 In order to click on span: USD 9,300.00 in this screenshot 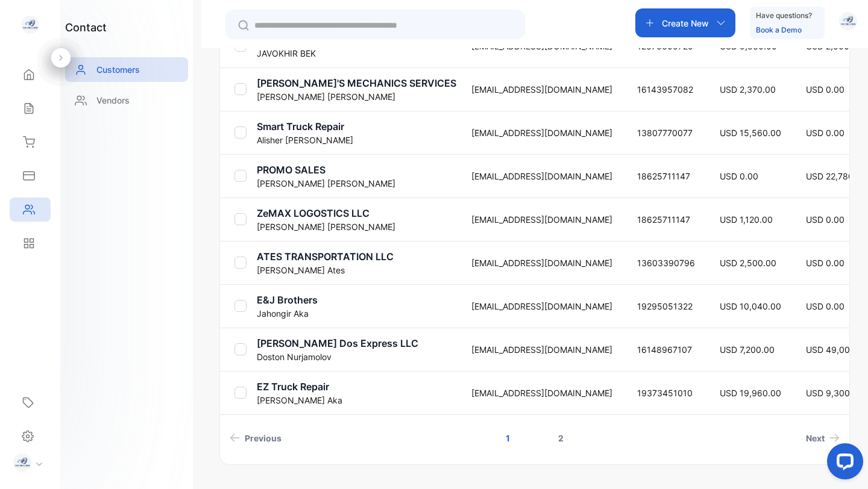, I will do `click(835, 393)`.